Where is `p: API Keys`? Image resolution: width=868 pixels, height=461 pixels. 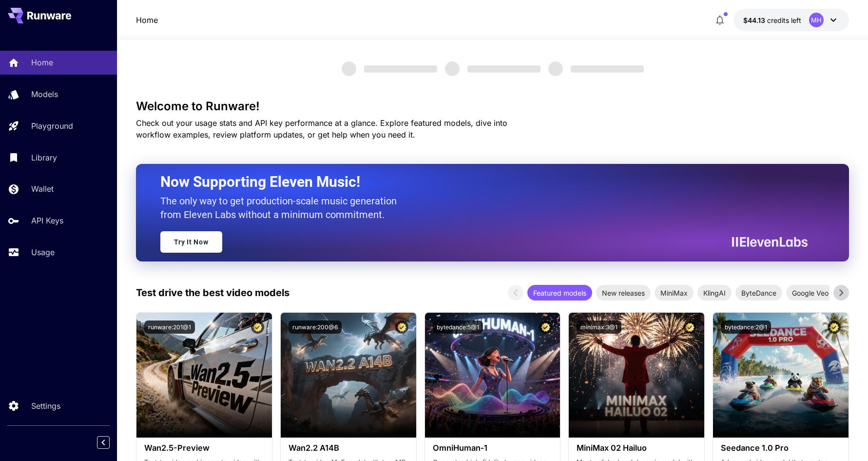 p: API Keys is located at coordinates (47, 221).